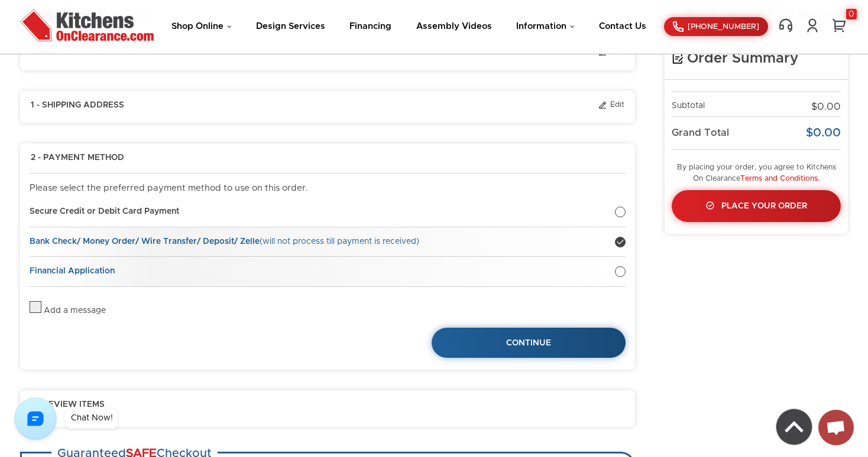  Describe the element at coordinates (454, 26) in the screenshot. I see `a: Assembly Videos` at that location.